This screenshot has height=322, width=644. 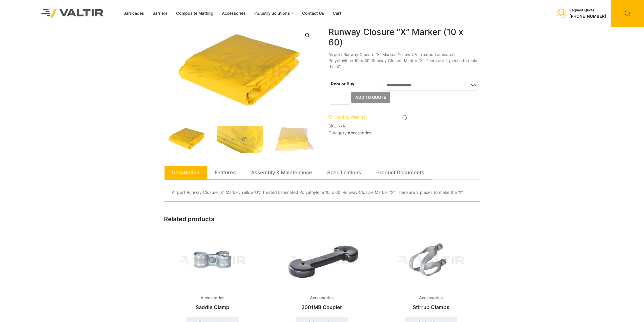 I want to click on img: Taxi_Marker_2.jpg, so click(x=293, y=139).